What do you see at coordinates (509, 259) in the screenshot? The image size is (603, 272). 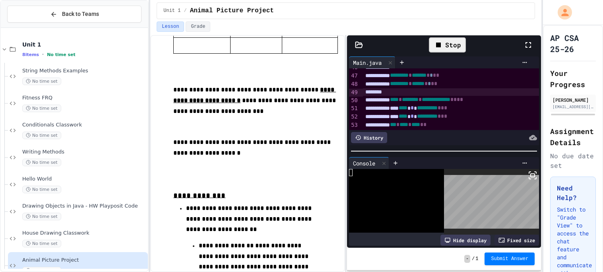 I see `span: Submit Answer` at bounding box center [509, 259].